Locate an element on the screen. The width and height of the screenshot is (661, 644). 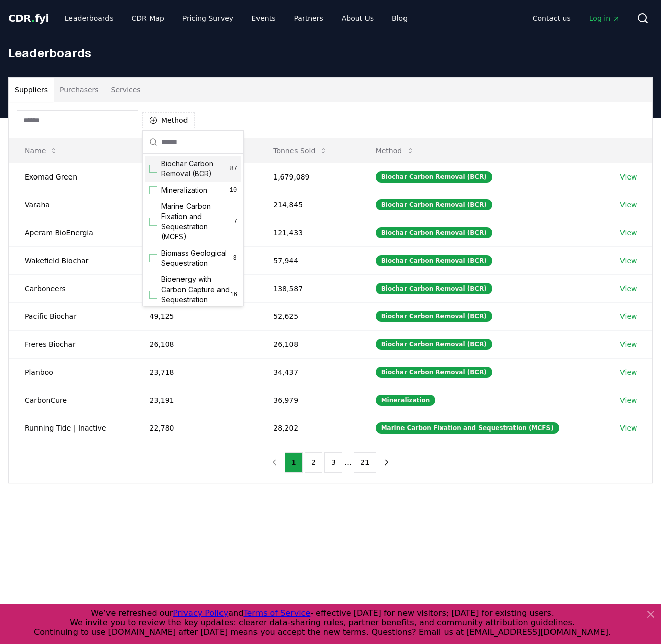
button: Tonnes Delivered is located at coordinates (185, 151).